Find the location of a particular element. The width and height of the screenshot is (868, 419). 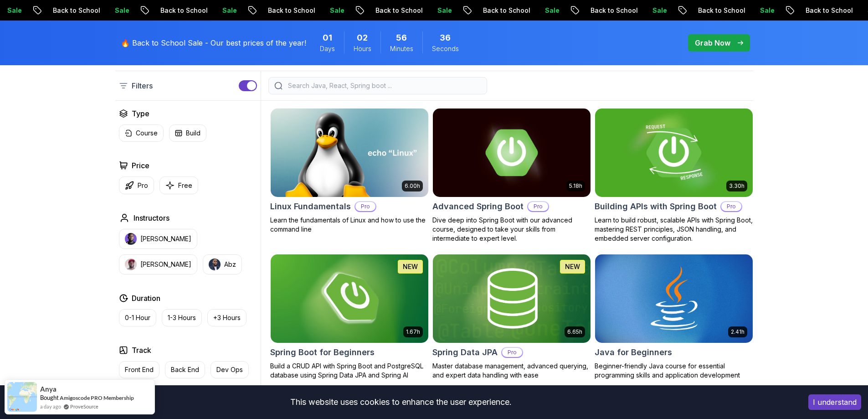

p: Grab Now is located at coordinates (713, 43).